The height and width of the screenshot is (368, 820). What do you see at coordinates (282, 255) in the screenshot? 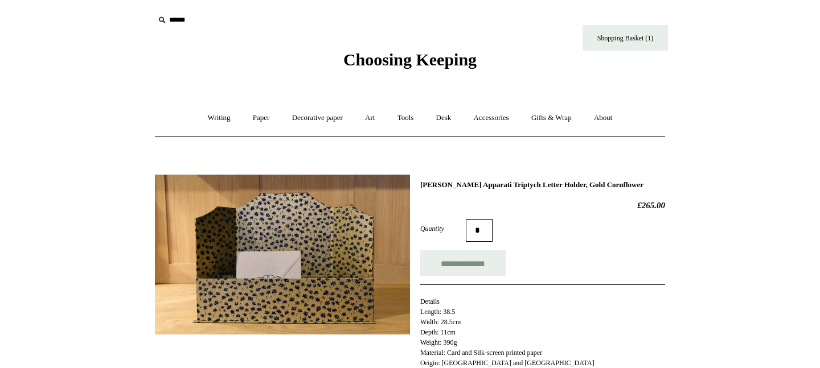
I see `img: Scanlon Apparati Triptych Letter Holder, Gold Cornflower` at bounding box center [282, 255].